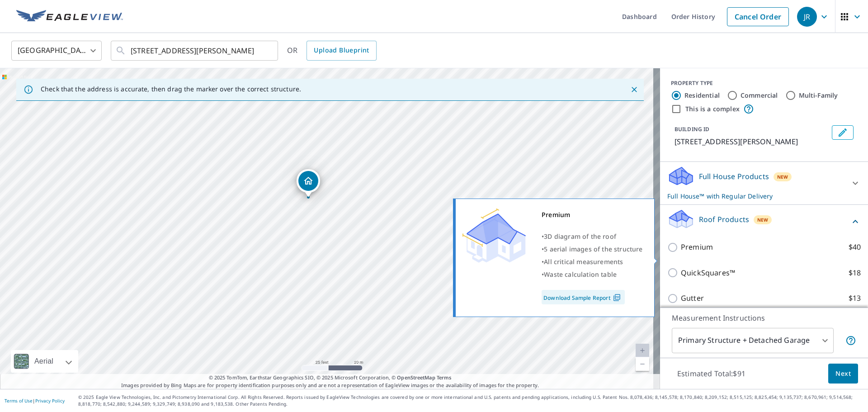  I want to click on p: Full House™ with Regular Delivery, so click(756, 196).